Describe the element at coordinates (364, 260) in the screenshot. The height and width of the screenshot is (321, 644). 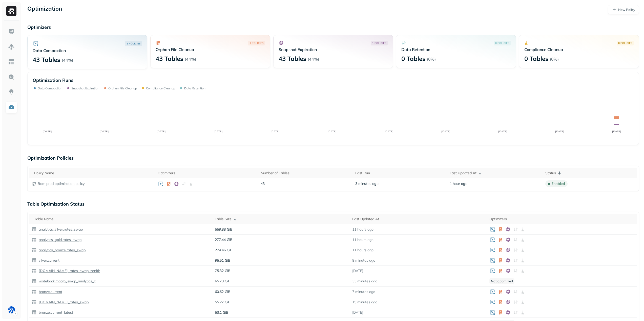
I see `p: 8 minutes ago` at that location.